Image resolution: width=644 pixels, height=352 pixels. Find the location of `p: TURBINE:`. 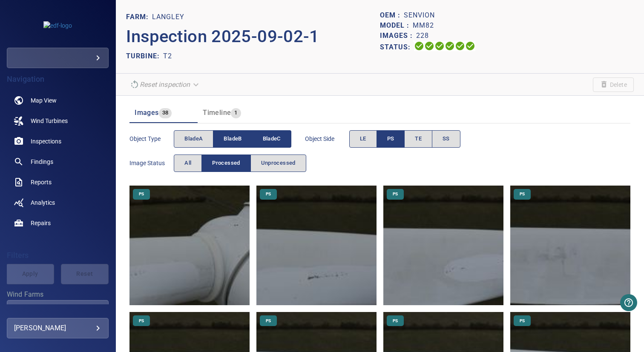

p: TURBINE: is located at coordinates (144, 56).